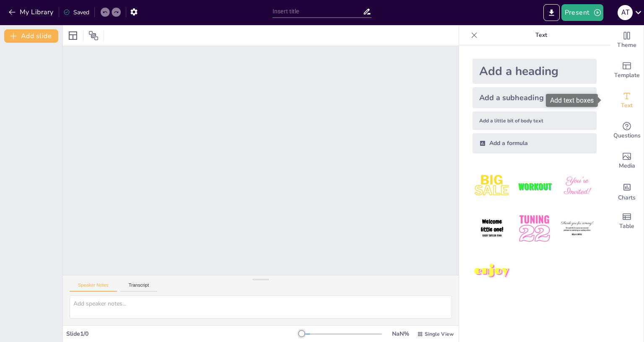 This screenshot has height=342, width=644. Describe the element at coordinates (535, 143) in the screenshot. I see `div: Add a formula` at that location.